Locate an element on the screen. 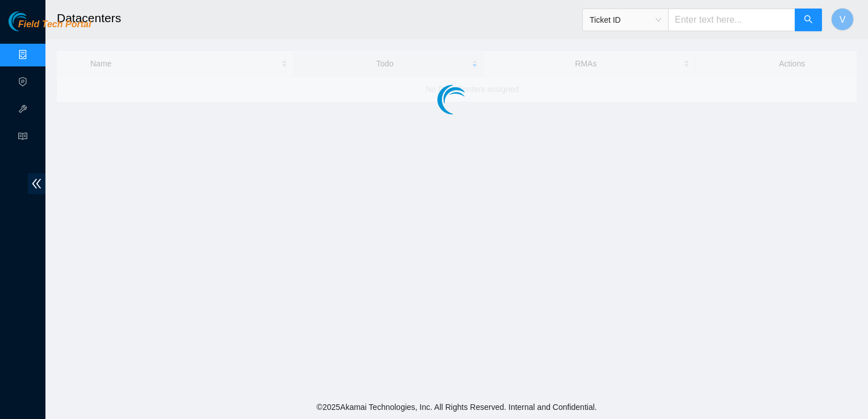 The image size is (868, 419). span: double-left is located at coordinates (36, 183).